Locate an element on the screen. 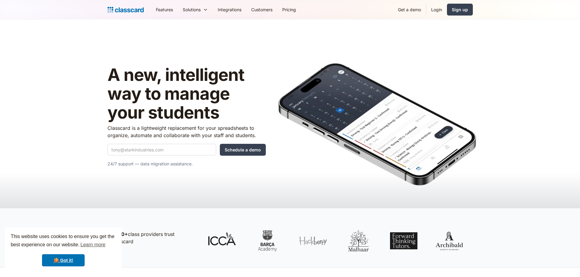 This screenshot has width=580, height=277. form: Quick Demo Form is located at coordinates (187, 150).